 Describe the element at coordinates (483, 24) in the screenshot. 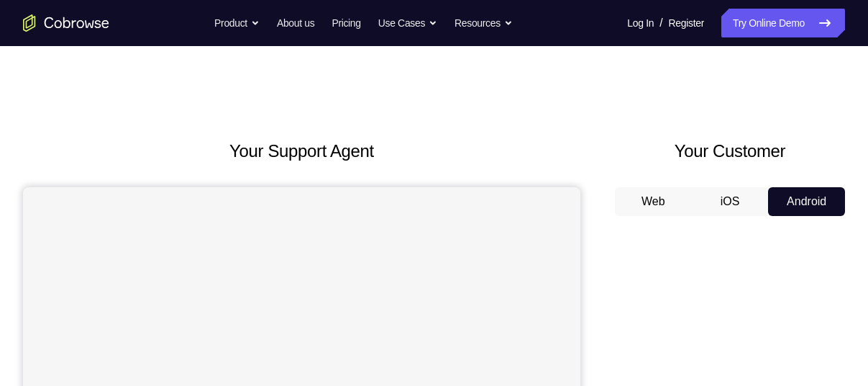

I see `button: Resources` at that location.